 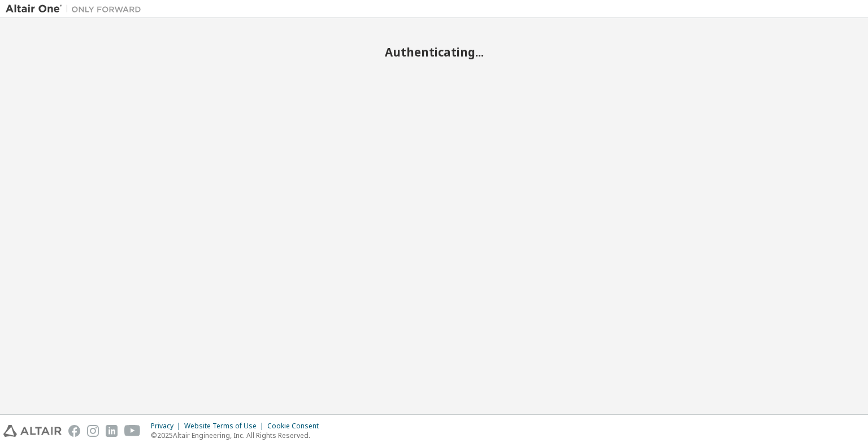 What do you see at coordinates (167, 426) in the screenshot?
I see `div: Privacy` at bounding box center [167, 426].